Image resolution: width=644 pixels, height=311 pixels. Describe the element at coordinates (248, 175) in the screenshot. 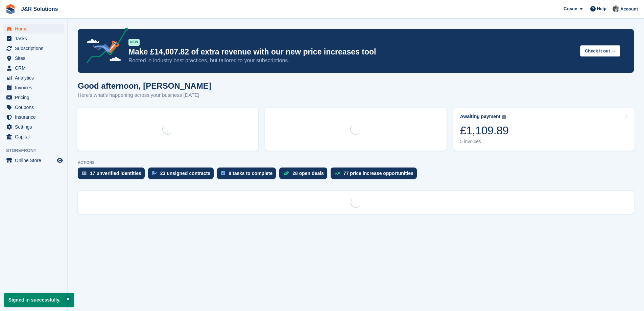

I see `a: 8 tasks to complete` at that location.